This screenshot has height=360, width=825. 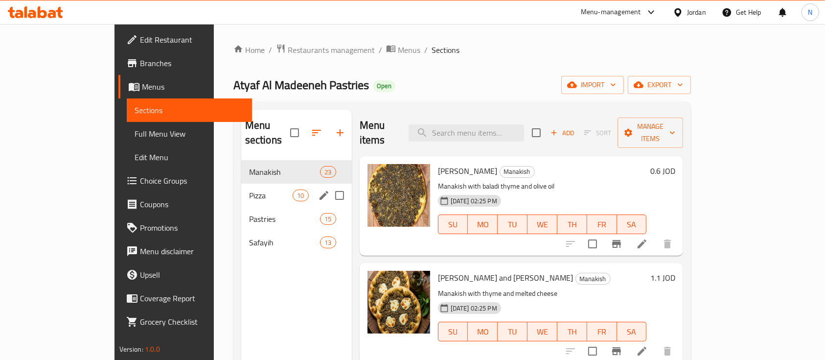 I want to click on span: Restaurants management, so click(x=331, y=50).